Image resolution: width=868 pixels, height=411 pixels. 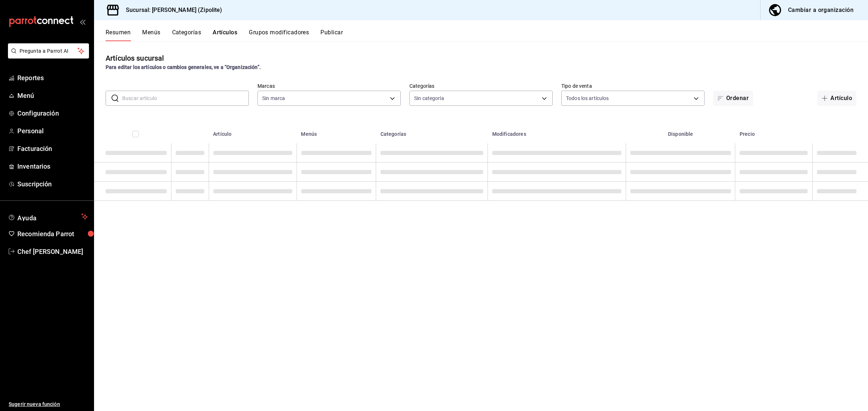 What do you see at coordinates (336, 132) in the screenshot?
I see `th: Menús` at bounding box center [336, 132].